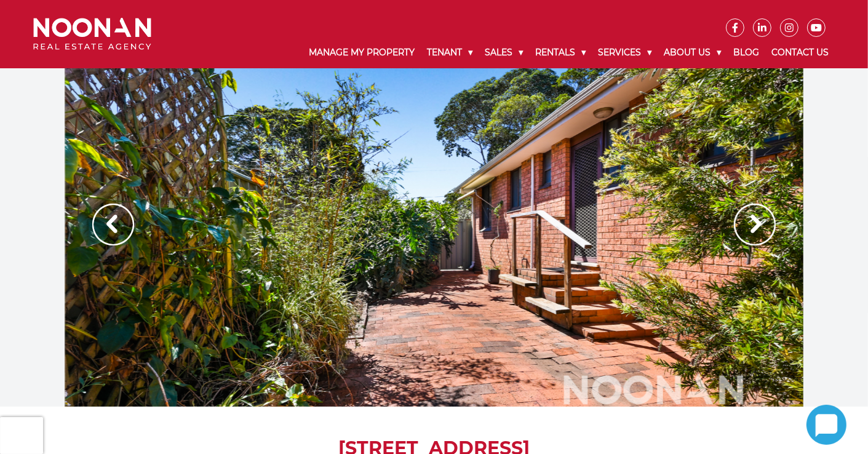  Describe the element at coordinates (800, 53) in the screenshot. I see `a: Contact Us` at that location.